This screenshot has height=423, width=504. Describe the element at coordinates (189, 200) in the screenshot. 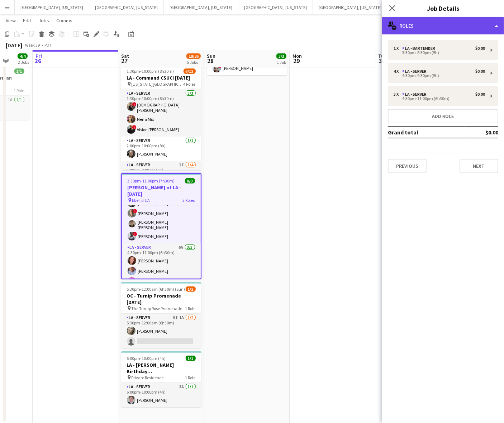

I see `span: 3 Roles` at that location.